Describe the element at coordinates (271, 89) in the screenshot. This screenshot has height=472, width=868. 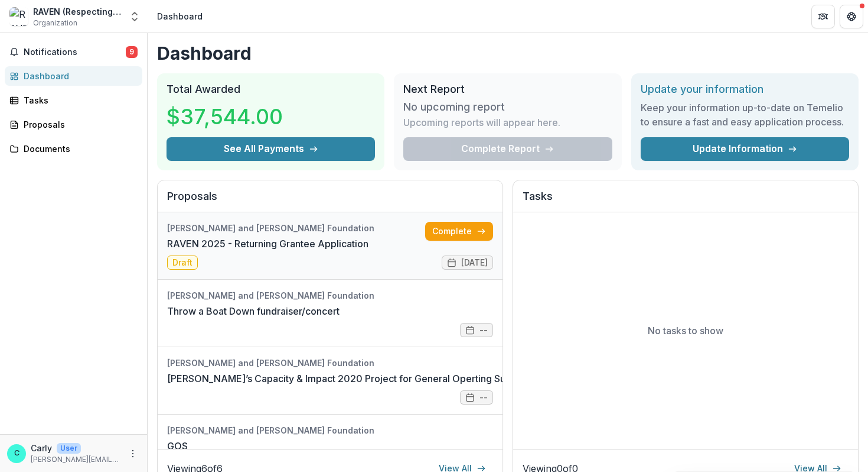
I see `h2: Total Awarded` at that location.